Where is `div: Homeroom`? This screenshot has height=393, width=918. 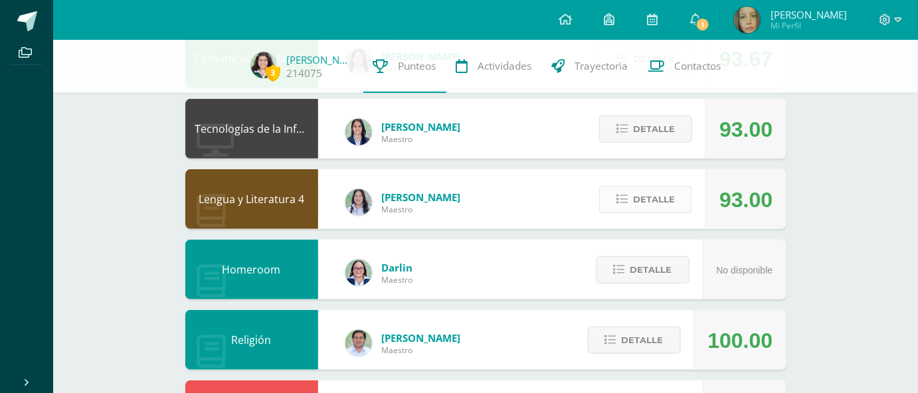
div: Homeroom is located at coordinates (252, 270).